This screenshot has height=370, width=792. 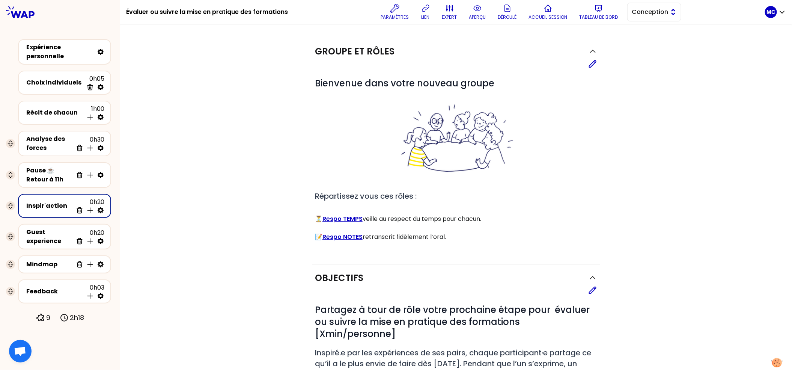 What do you see at coordinates (60, 52) in the screenshot?
I see `div: Expérience personnelle` at bounding box center [60, 52].